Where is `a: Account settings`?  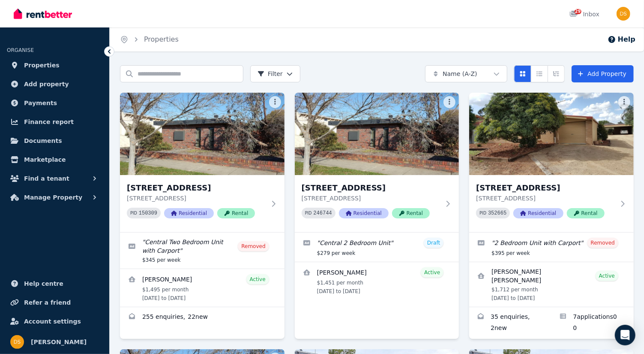 a: Account settings is located at coordinates (54, 321).